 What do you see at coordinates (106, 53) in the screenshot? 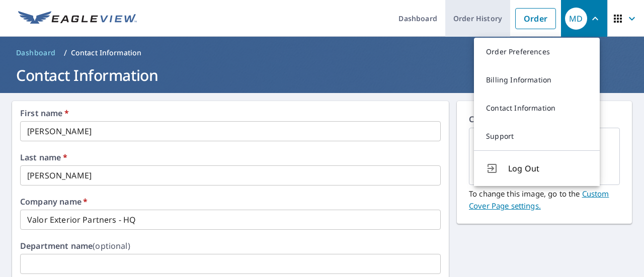
I see `p: Contact Information` at bounding box center [106, 53].